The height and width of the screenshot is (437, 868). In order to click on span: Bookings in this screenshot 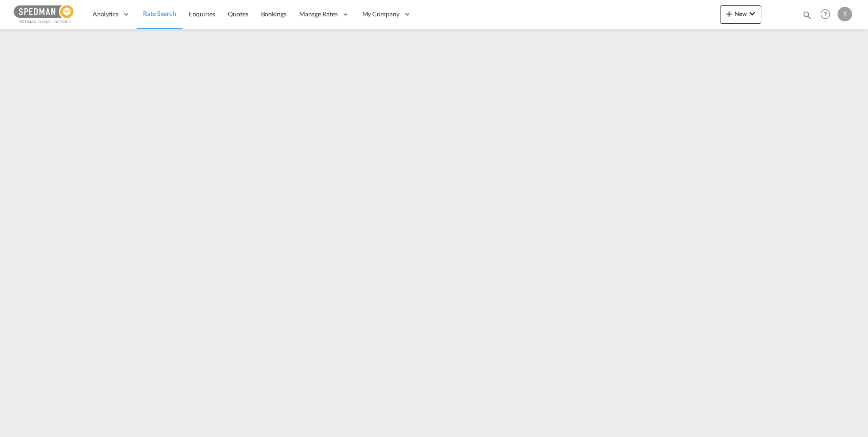, I will do `click(273, 13)`.